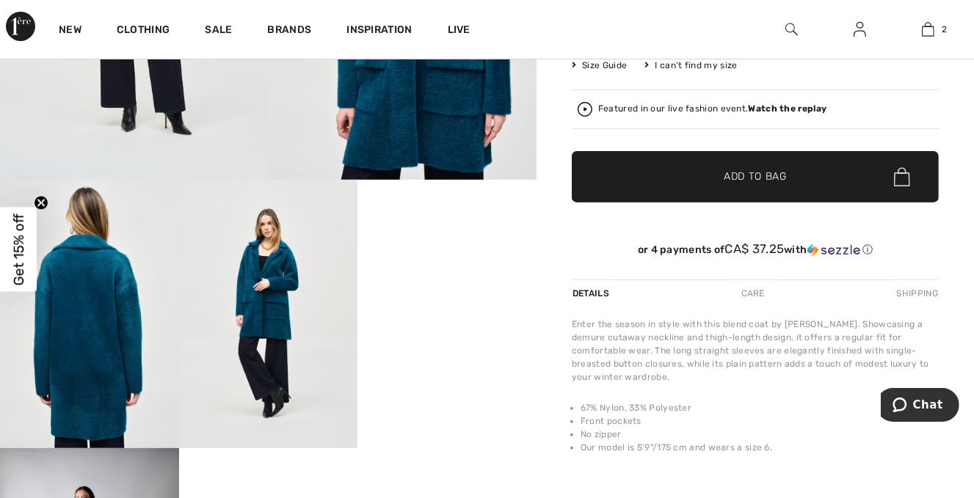 This screenshot has width=974, height=498. What do you see at coordinates (290, 31) in the screenshot?
I see `a: Brands` at bounding box center [290, 31].